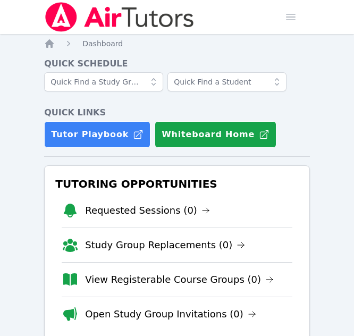 This screenshot has width=354, height=336. I want to click on input: Quick Find a Study Group, so click(104, 82).